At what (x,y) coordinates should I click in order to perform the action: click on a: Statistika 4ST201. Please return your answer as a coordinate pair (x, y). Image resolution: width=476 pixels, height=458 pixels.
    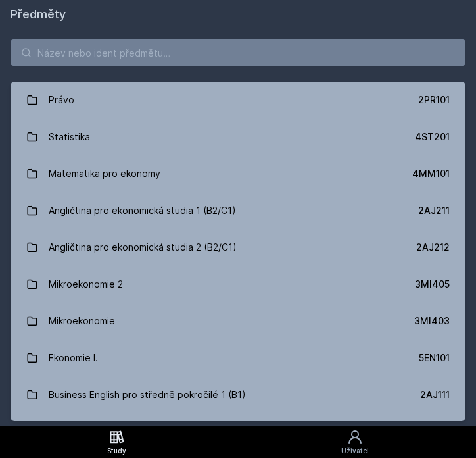
    Looking at the image, I should click on (238, 137).